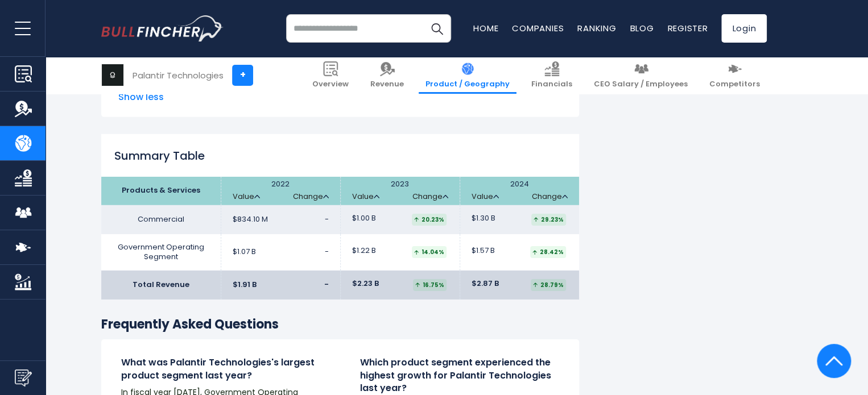 The height and width of the screenshot is (395, 868). What do you see at coordinates (162, 29) in the screenshot?
I see `img: bullfincher logo` at bounding box center [162, 29].